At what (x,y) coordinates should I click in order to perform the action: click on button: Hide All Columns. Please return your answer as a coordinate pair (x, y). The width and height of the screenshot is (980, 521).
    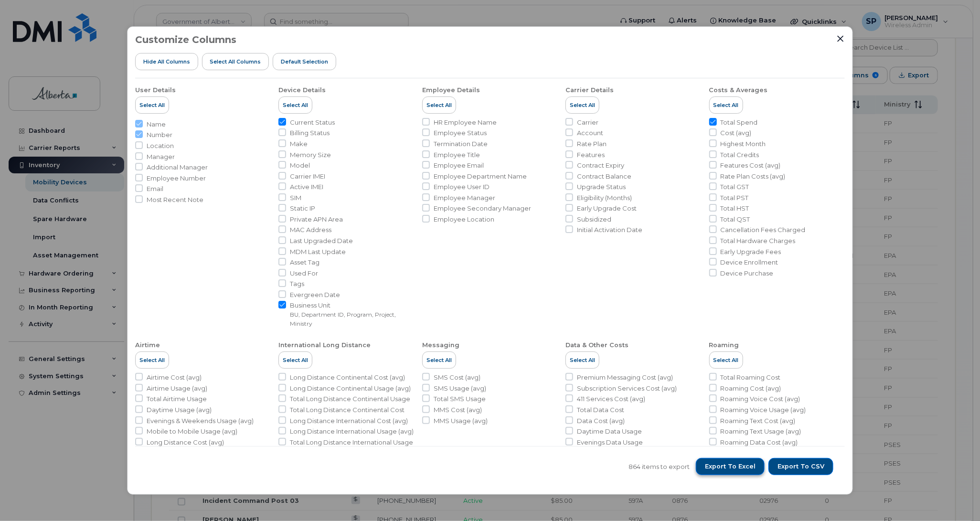
    Looking at the image, I should click on (166, 61).